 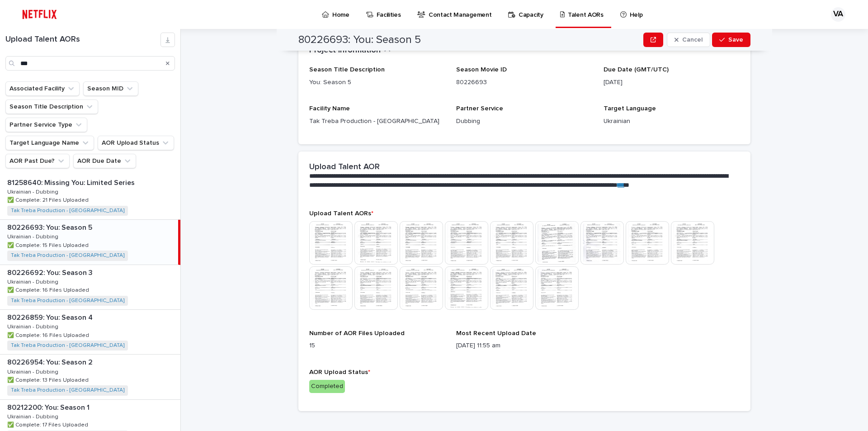 What do you see at coordinates (49, 379) in the screenshot?
I see `p: ✅ Complete: 13 Files Uploaded` at bounding box center [49, 379].